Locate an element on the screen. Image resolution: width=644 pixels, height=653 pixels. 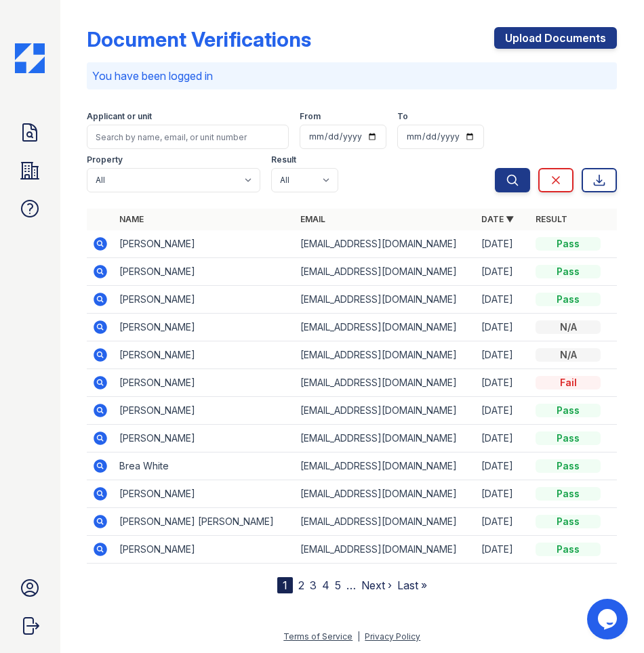
a: 4 is located at coordinates (326, 585).